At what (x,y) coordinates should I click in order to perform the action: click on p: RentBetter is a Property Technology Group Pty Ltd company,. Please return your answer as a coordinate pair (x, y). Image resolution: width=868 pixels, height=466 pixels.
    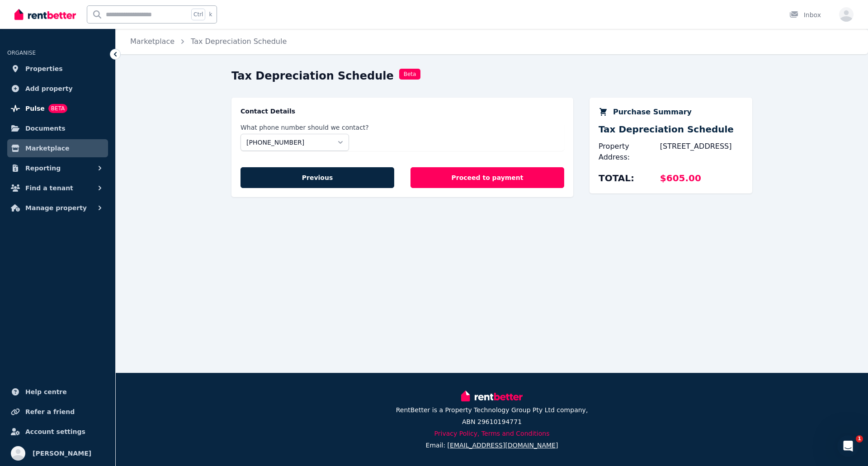
    Looking at the image, I should click on (492, 410).